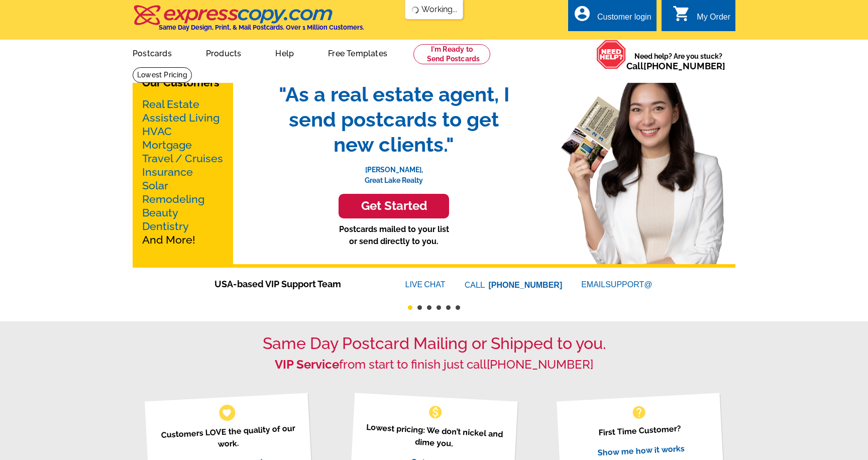 This screenshot has width=868, height=460. What do you see at coordinates (448, 307) in the screenshot?
I see `button: 5 of 6` at bounding box center [448, 307].